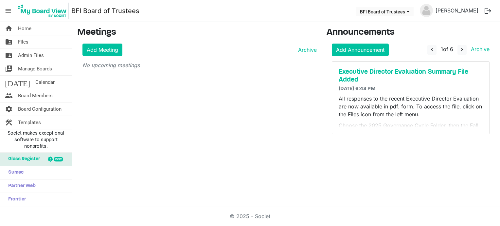 Image resolution: width=500 pixels, height=226 pixels. I want to click on span: navigate_next, so click(462, 49).